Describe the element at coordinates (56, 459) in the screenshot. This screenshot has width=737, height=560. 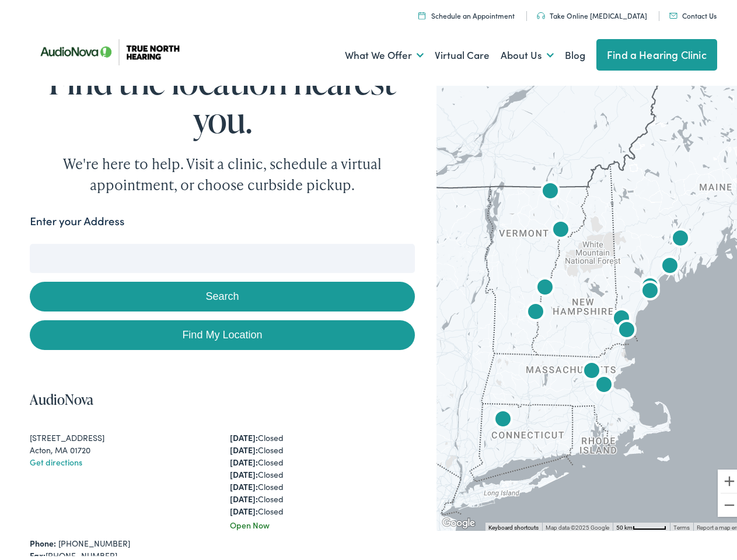
I see `a: Get directions` at that location.